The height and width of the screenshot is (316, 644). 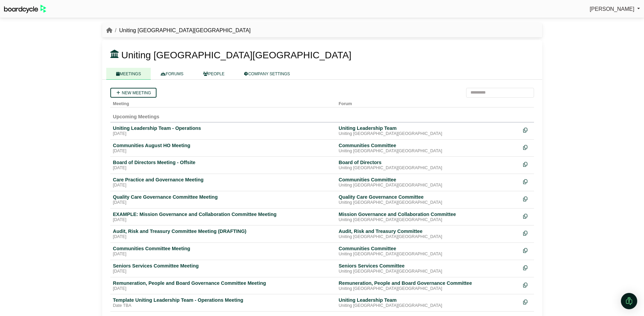 What do you see at coordinates (267, 74) in the screenshot?
I see `a: COMPANY SETTINGS` at bounding box center [267, 74].